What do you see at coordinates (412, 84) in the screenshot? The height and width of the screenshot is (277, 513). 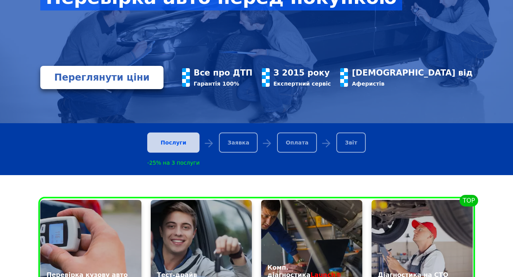 I see `div: Аферистів` at bounding box center [412, 84].